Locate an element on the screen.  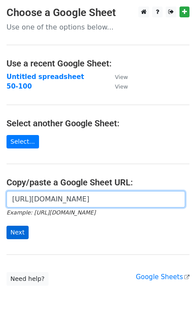
h4: Use a recent Google Sheet: is located at coordinates (98, 63).